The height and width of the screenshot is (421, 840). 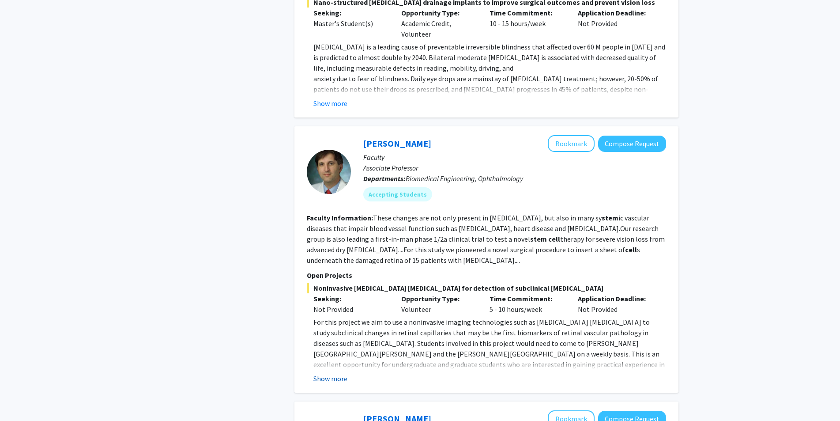 I want to click on p: Open Projects, so click(x=486, y=275).